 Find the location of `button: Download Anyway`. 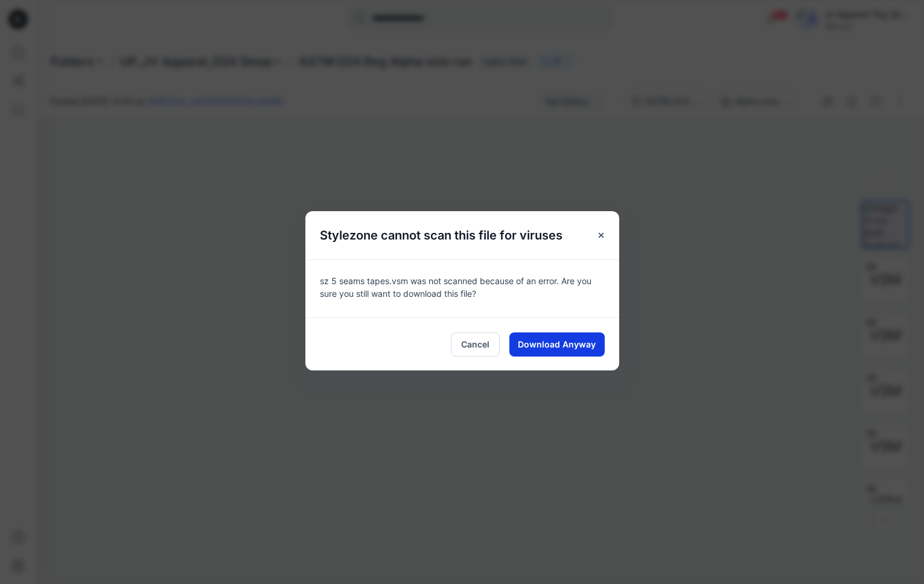

button: Download Anyway is located at coordinates (557, 345).